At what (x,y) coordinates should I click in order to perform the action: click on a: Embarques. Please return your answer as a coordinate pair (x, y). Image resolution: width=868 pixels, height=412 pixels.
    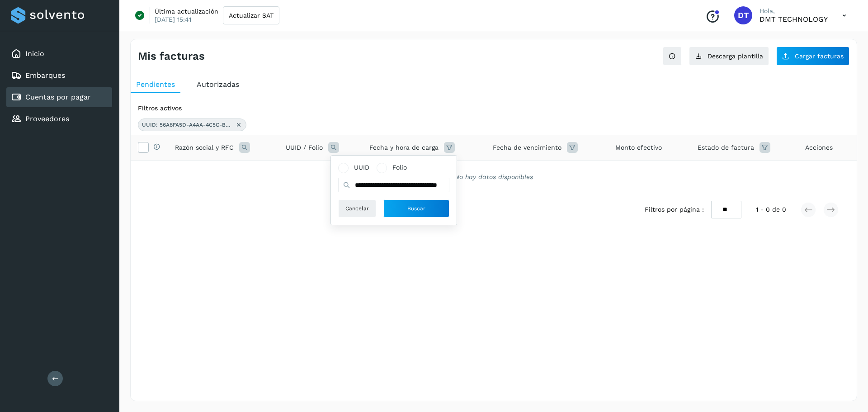
    Looking at the image, I should click on (46, 75).